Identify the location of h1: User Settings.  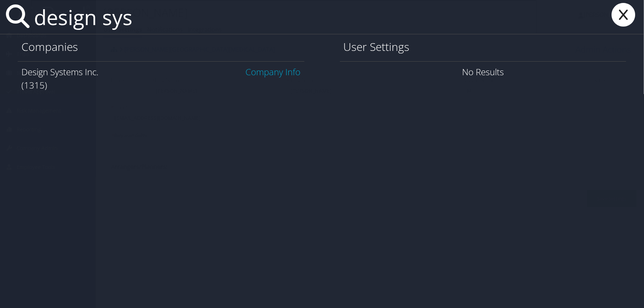
(483, 47).